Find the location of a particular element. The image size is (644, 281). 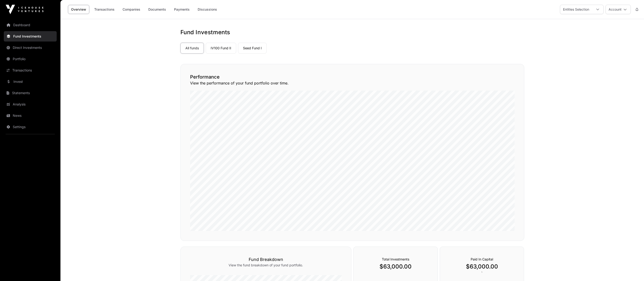

a: Discussions is located at coordinates (207, 10).